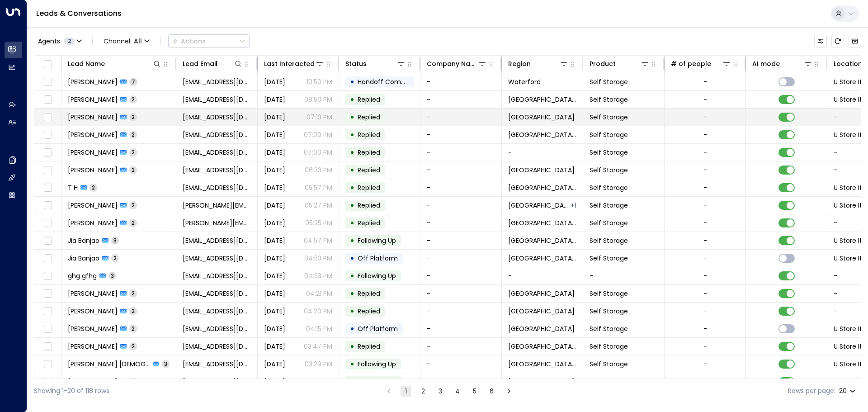 The image size is (868, 412). What do you see at coordinates (213, 64) in the screenshot?
I see `div: Lead Email` at bounding box center [213, 64].